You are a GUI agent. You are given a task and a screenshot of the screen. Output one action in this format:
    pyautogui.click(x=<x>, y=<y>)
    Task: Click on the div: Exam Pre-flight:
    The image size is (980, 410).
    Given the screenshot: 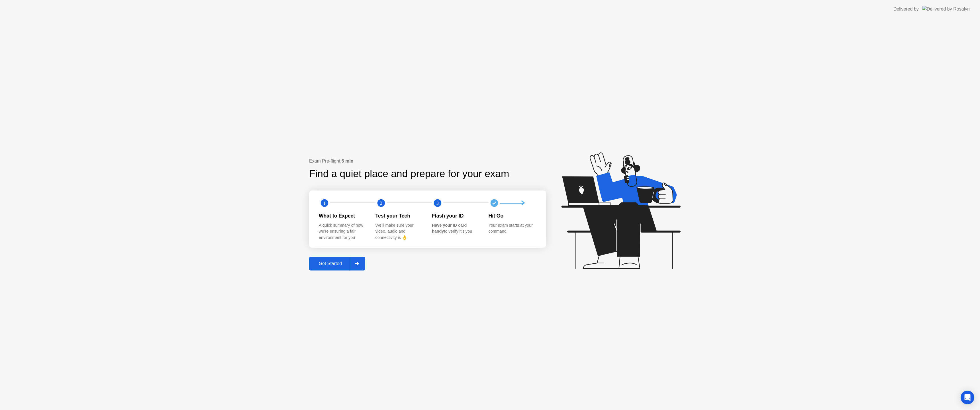 What is the action you would take?
    pyautogui.click(x=428, y=161)
    